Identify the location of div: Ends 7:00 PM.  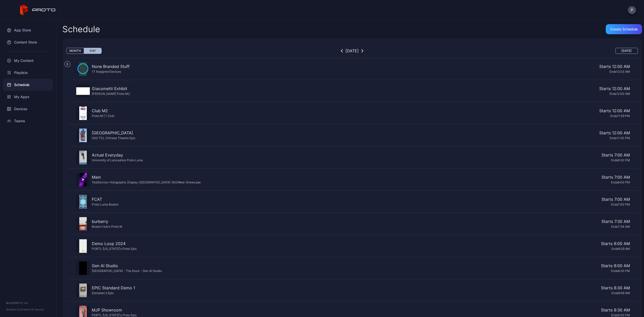
(375, 204).